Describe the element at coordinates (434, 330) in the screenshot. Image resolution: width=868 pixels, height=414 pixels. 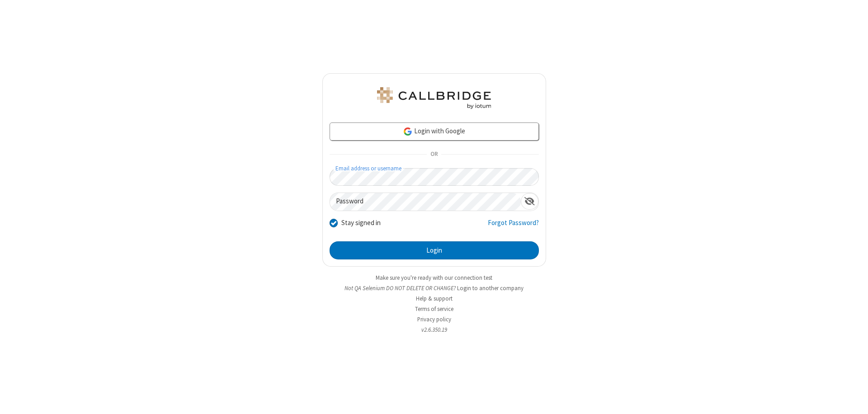
I see `li: v2.6.350.19` at that location.